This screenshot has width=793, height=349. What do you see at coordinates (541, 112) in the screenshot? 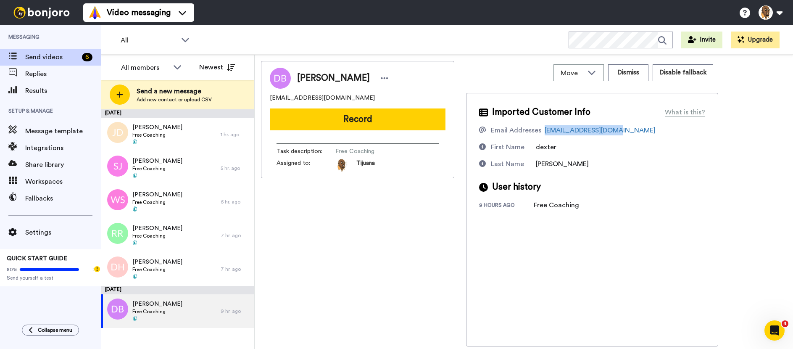
I see `span: Imported Customer Info` at bounding box center [541, 112].